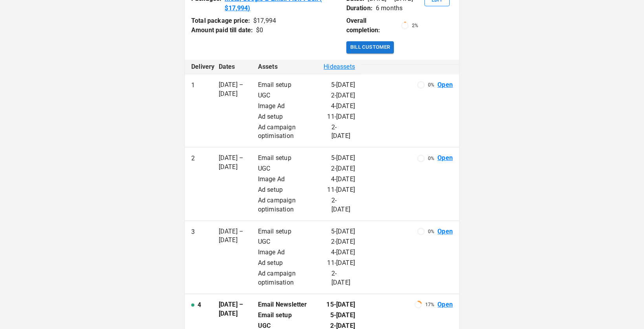  What do you see at coordinates (389, 8) in the screenshot?
I see `p: 6 months` at bounding box center [389, 8].